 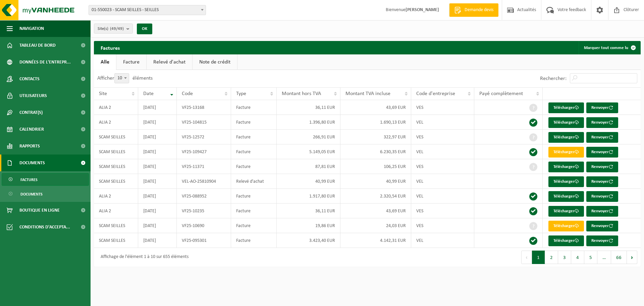 What do you see at coordinates (527, 257) in the screenshot?
I see `button: Previous` at bounding box center [527, 257].